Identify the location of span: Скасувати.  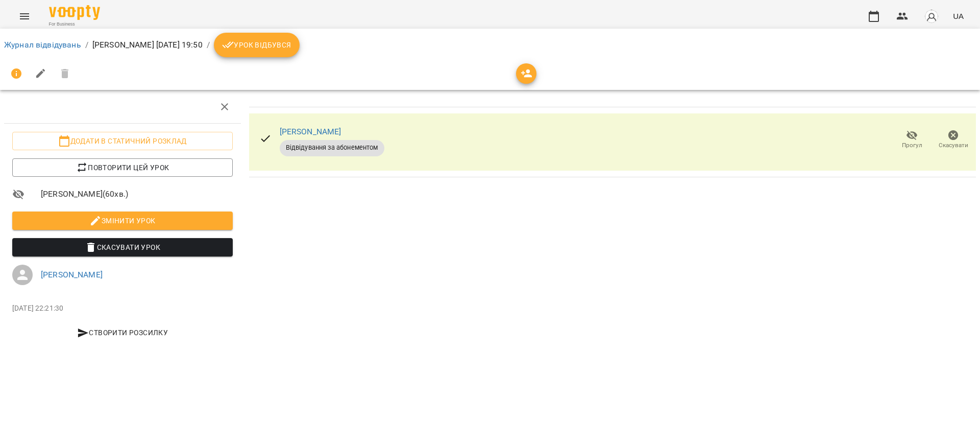
(953, 145).